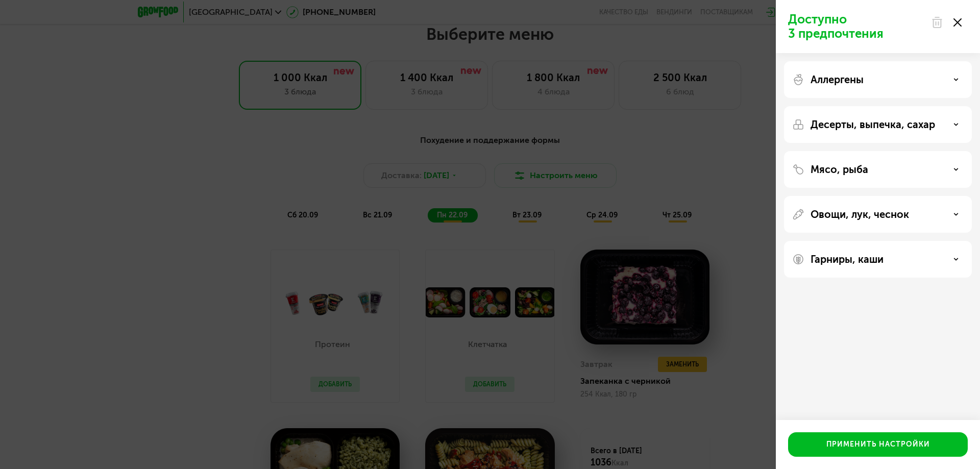 The height and width of the screenshot is (469, 980). Describe the element at coordinates (839, 169) in the screenshot. I see `p: Мясо, рыба` at that location.